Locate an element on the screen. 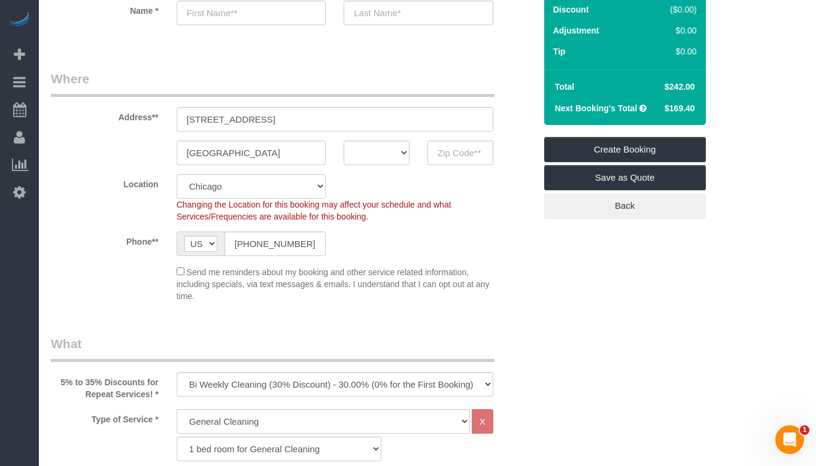 The width and height of the screenshot is (816, 466). input: Last Name* is located at coordinates (418, 13).